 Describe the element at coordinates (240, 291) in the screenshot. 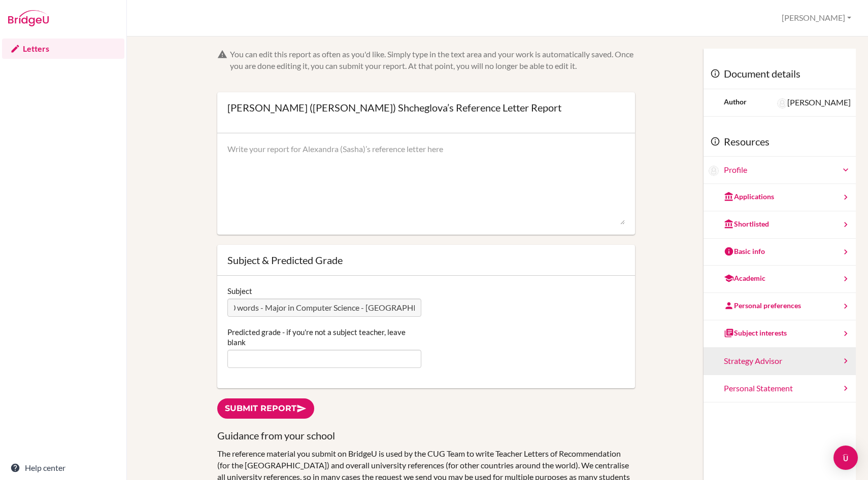

I see `label: Subject` at that location.